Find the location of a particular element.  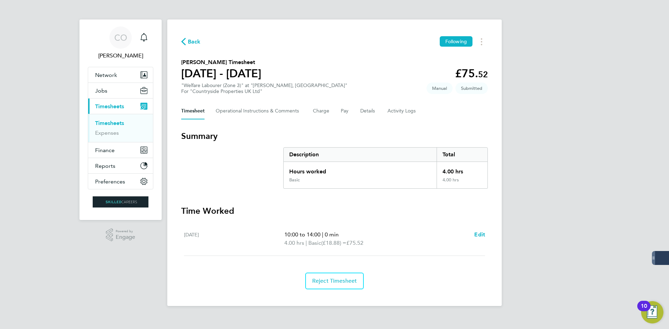

span: Reports is located at coordinates (105, 166).